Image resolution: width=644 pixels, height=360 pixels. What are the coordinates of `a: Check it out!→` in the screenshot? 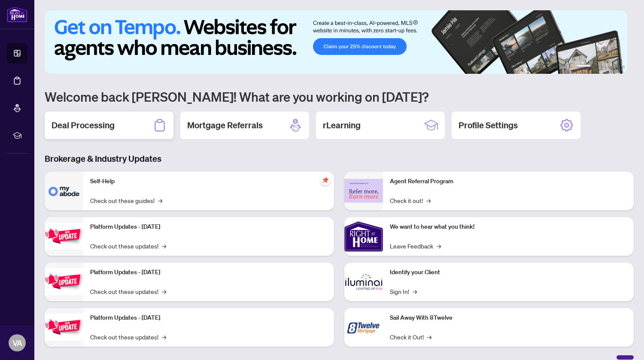 It's located at (410, 200).